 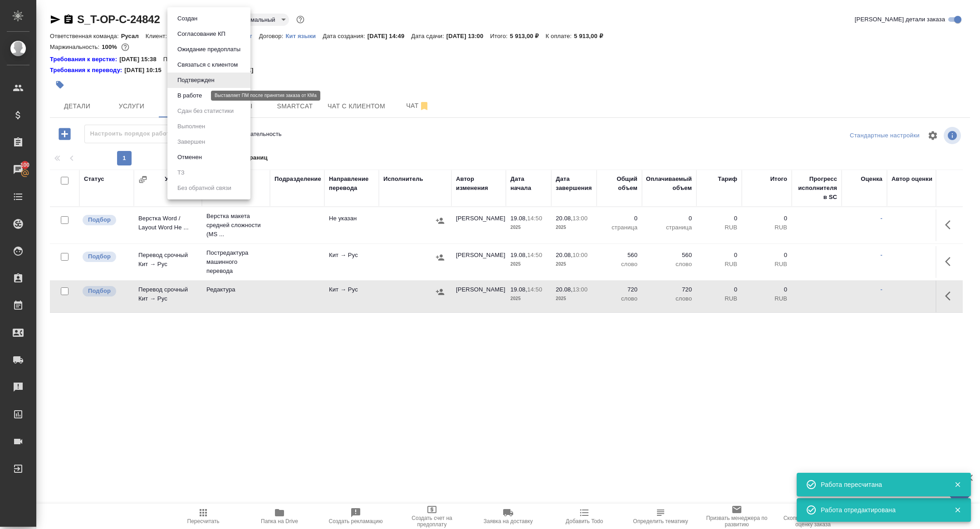 I want to click on button: Завершен, so click(x=191, y=141).